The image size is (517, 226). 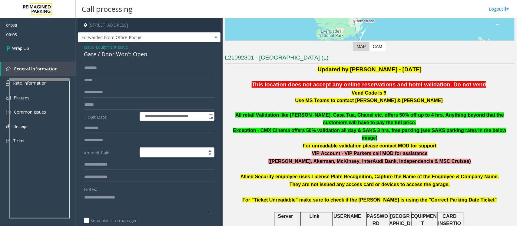 I want to click on span: Issue, so click(x=89, y=47).